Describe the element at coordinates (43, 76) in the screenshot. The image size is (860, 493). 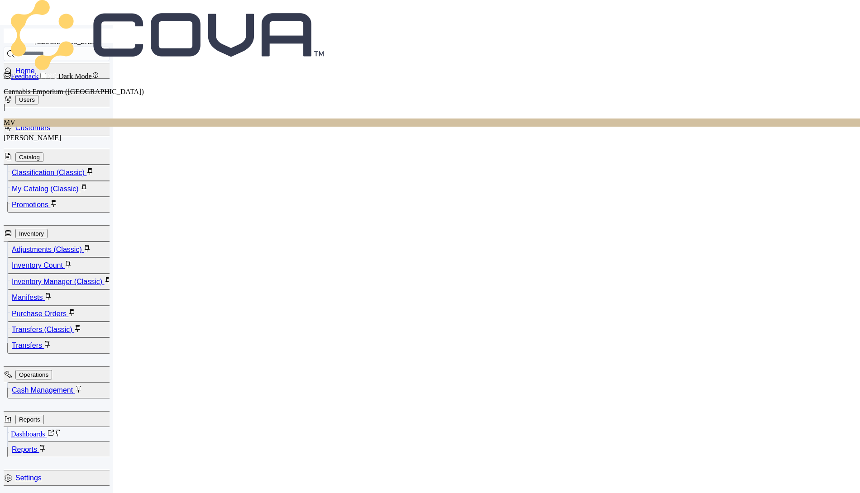
I see `input: Dark Mode` at that location.